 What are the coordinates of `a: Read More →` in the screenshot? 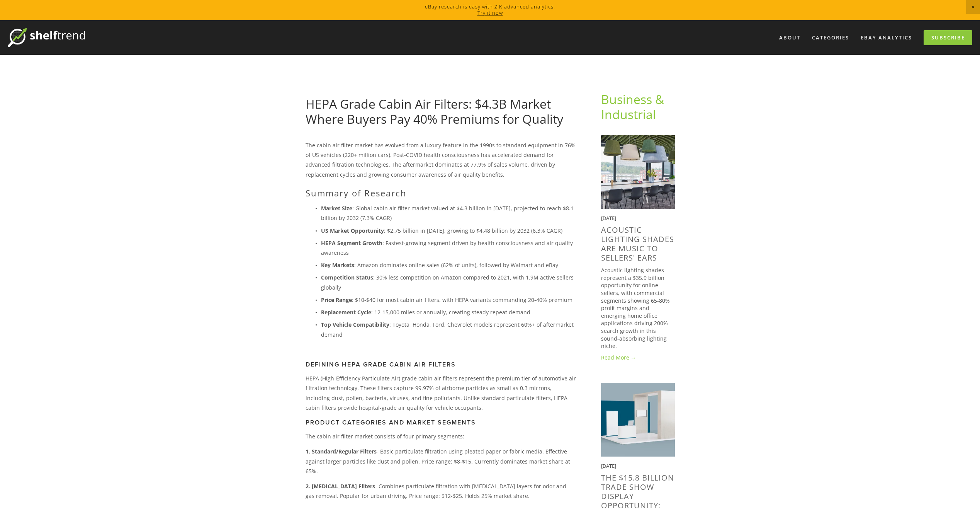 It's located at (638, 357).